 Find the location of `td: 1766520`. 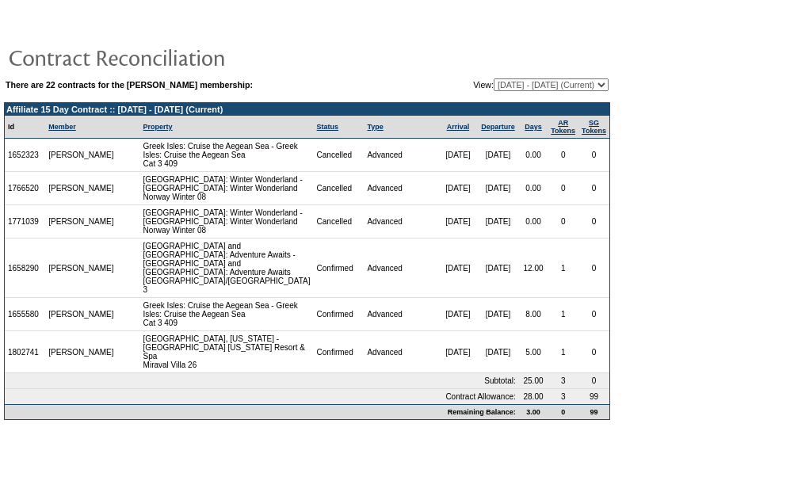

td: 1766520 is located at coordinates (25, 189).